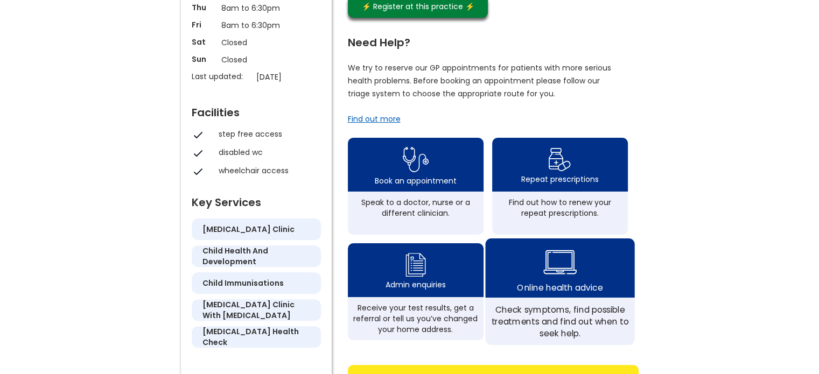  What do you see at coordinates (416, 181) in the screenshot?
I see `div: Book an appointment` at bounding box center [416, 181].